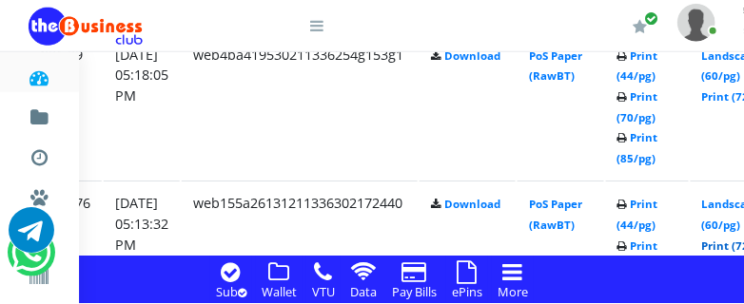 The width and height of the screenshot is (744, 304). Describe the element at coordinates (39, 74) in the screenshot. I see `a: Dashboard` at that location.